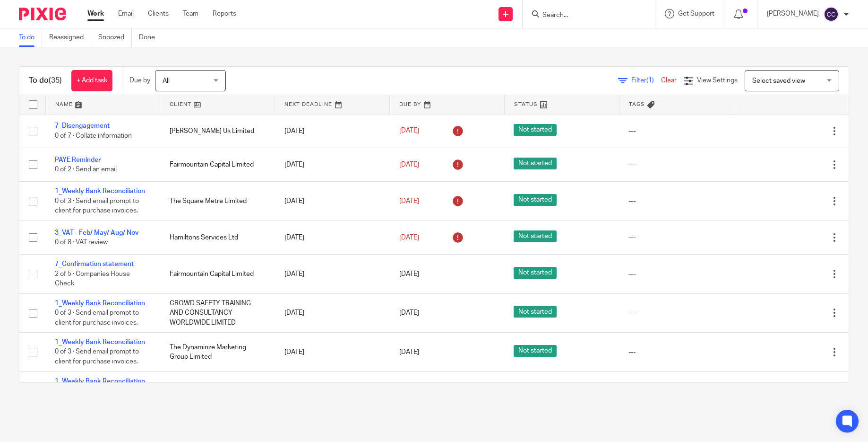  Describe the element at coordinates (91, 80) in the screenshot. I see `a: + Add task` at that location.